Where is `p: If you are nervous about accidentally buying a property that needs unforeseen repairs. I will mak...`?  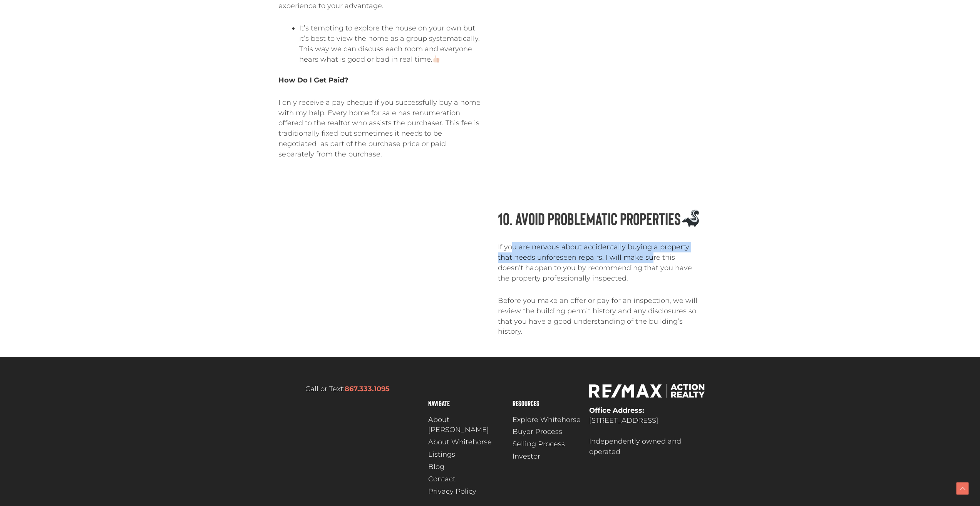
p: If you are nervous about accidentally buying a property that needs unforeseen repairs. I will mak... is located at coordinates (600, 263).